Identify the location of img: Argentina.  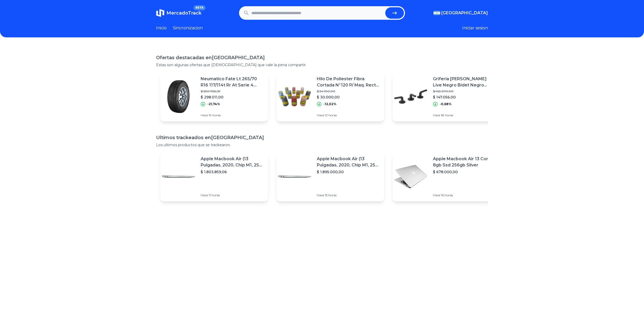
(437, 13).